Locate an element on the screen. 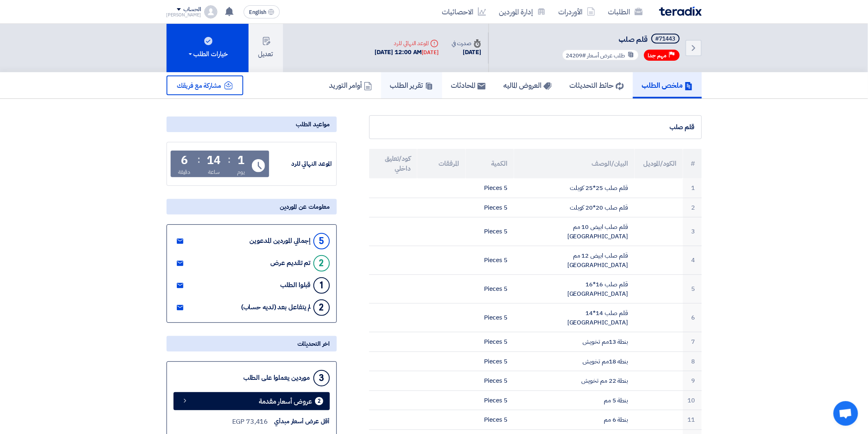 This screenshot has height=434, width=868. a: الأوردرات is located at coordinates (577, 11).